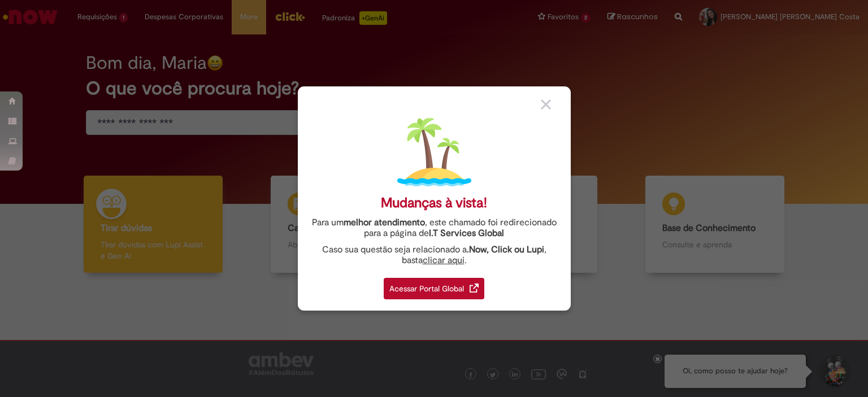 This screenshot has height=397, width=868. Describe the element at coordinates (434, 255) in the screenshot. I see `div: Caso sua questão seja relacionado a , basta .` at that location.